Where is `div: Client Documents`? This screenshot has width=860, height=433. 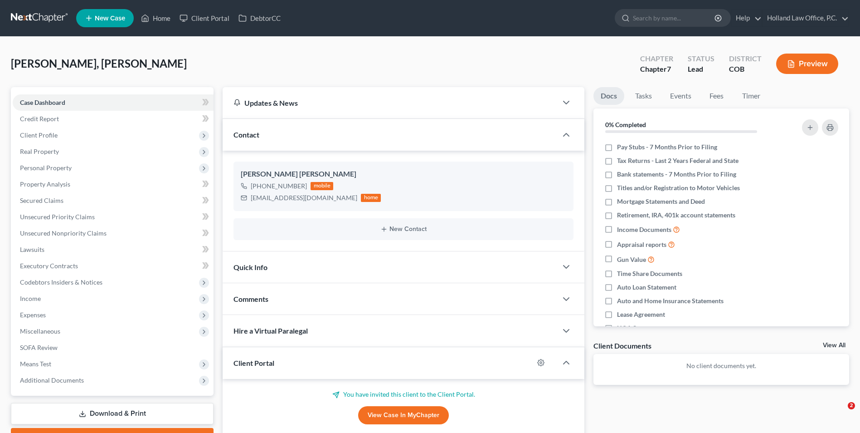
div: Client Documents is located at coordinates (623, 345).